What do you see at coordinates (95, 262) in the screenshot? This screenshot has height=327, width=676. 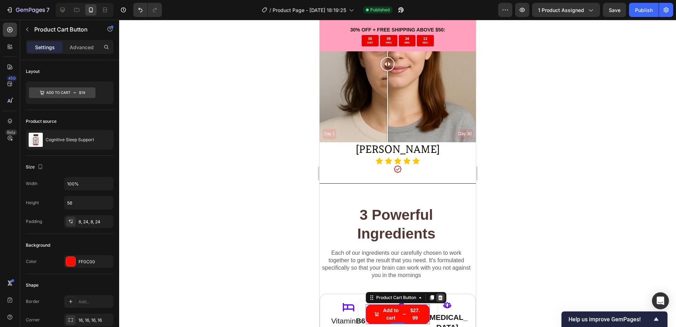 I see `div: FF0C00` at bounding box center [95, 262].